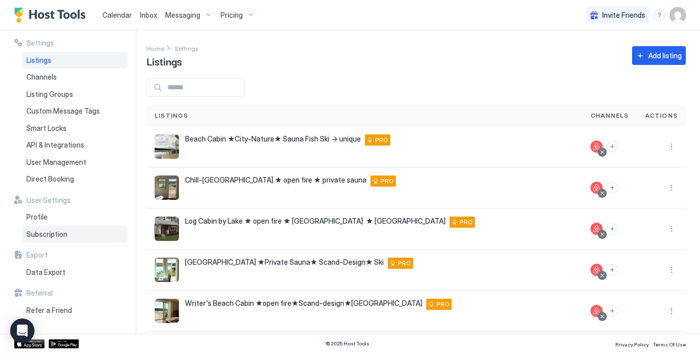 This screenshot has width=700, height=353. What do you see at coordinates (47, 234) in the screenshot?
I see `span: Subscription` at bounding box center [47, 234].